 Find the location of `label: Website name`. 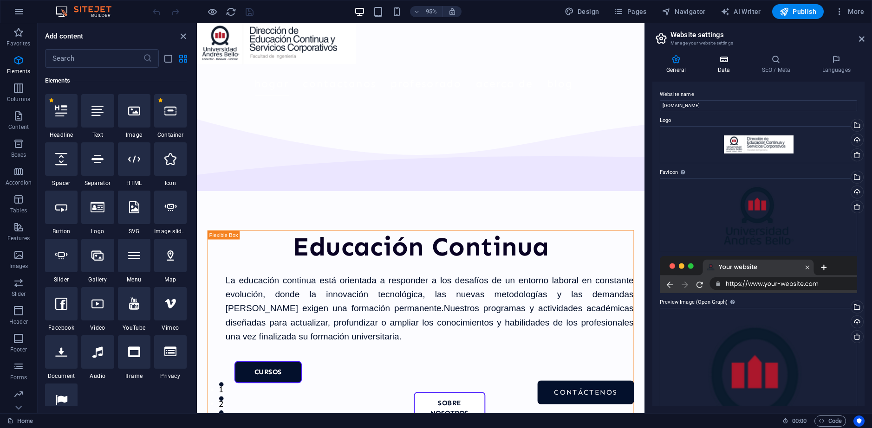

label: Website name is located at coordinates (758, 95).